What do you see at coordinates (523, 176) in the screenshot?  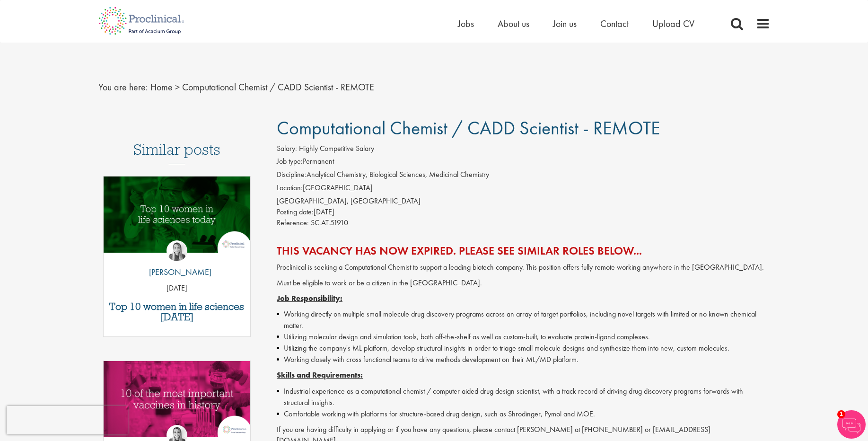 I see `li: Analytical Chemistry, Biological Sciences, Medicinal Chemistry` at bounding box center [523, 176].